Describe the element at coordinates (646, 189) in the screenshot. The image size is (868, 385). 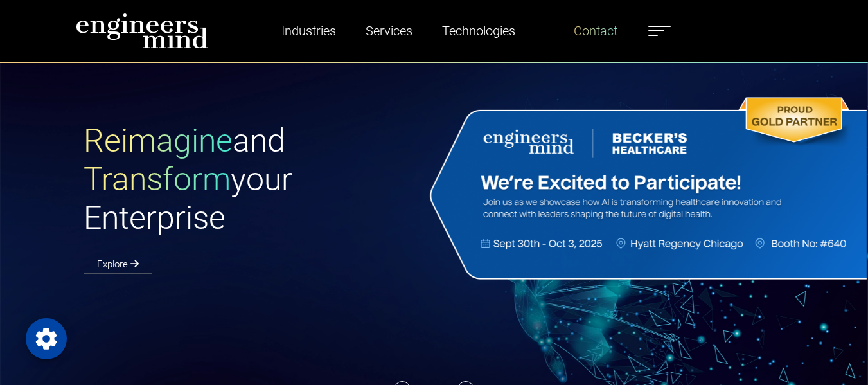
I see `img: Website Banner` at that location.